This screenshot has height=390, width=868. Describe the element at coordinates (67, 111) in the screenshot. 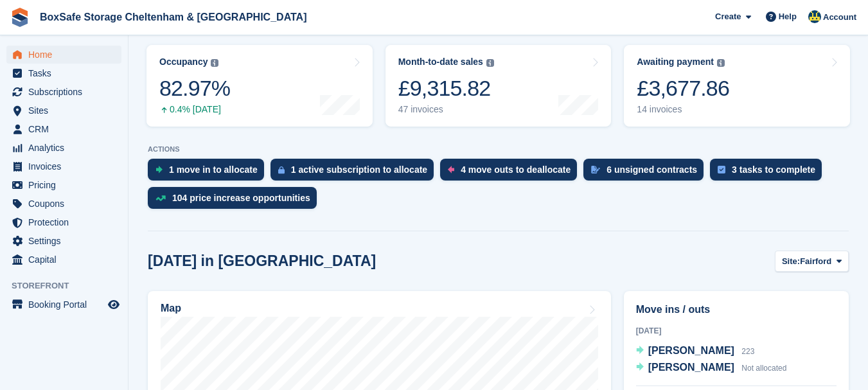

I see `span: Sites` at that location.